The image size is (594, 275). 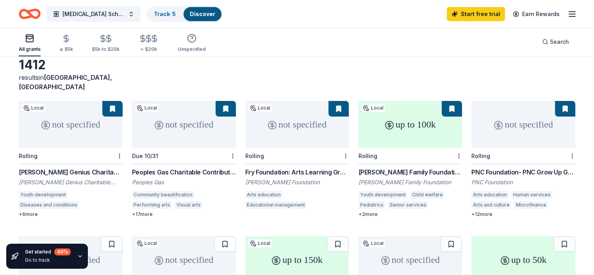 I want to click on div: Get started, so click(x=48, y=252).